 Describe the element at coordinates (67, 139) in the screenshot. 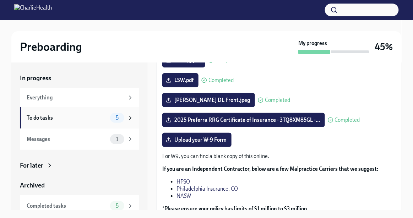

I see `div: Messages` at that location.